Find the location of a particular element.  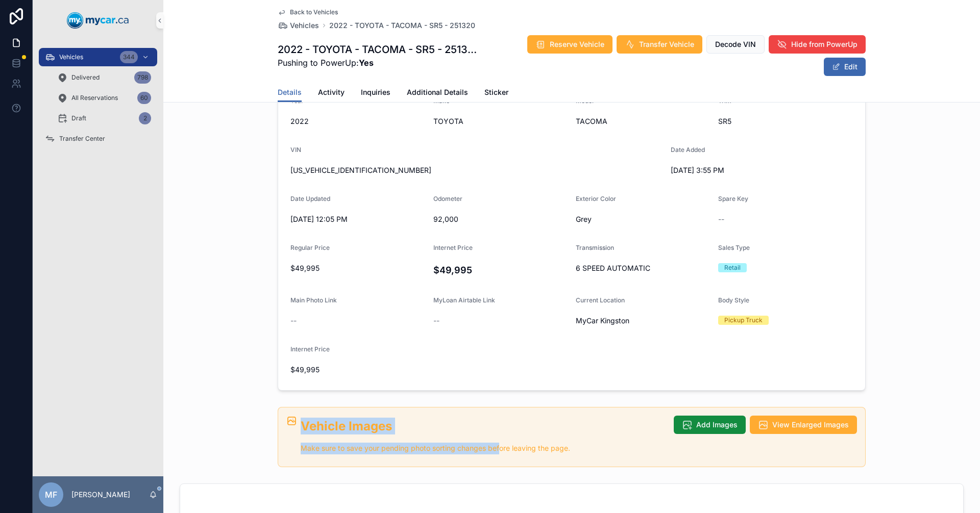

a: Delivered798 is located at coordinates (104, 77).